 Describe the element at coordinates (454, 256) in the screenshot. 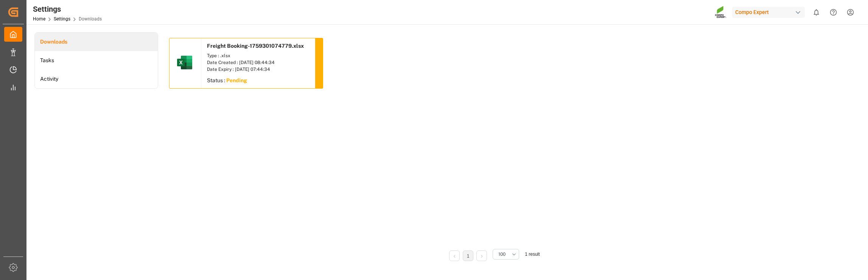

I see `li: Previous Page` at that location.